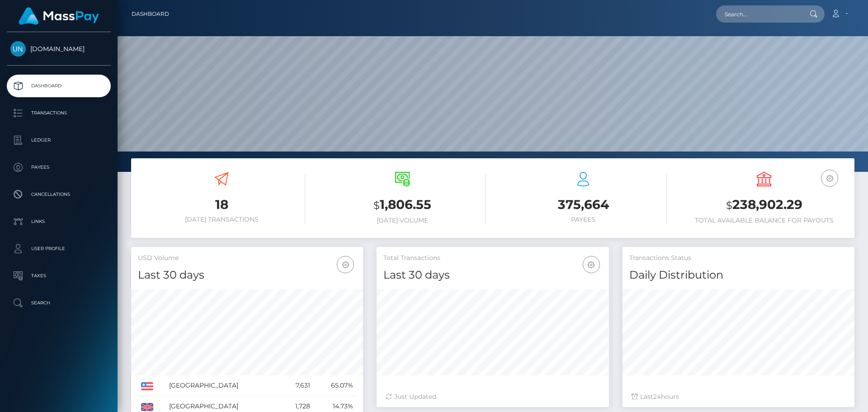 The image size is (868, 412). What do you see at coordinates (738, 397) in the screenshot?
I see `div: Last hours` at bounding box center [738, 397].